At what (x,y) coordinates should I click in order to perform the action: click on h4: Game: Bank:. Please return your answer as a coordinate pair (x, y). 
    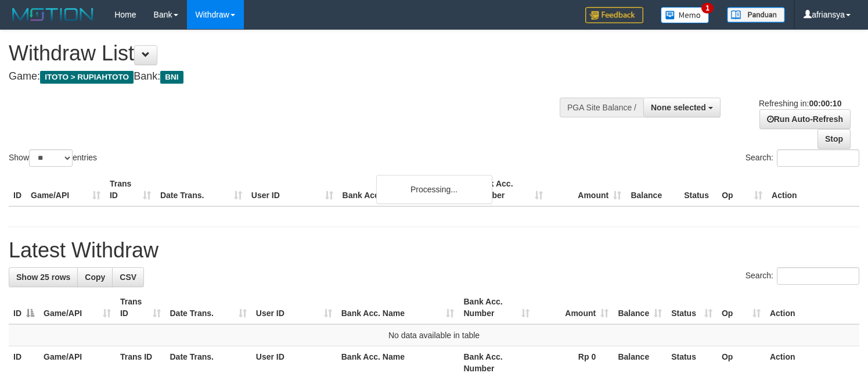
    Looking at the image, I should click on (288, 77).